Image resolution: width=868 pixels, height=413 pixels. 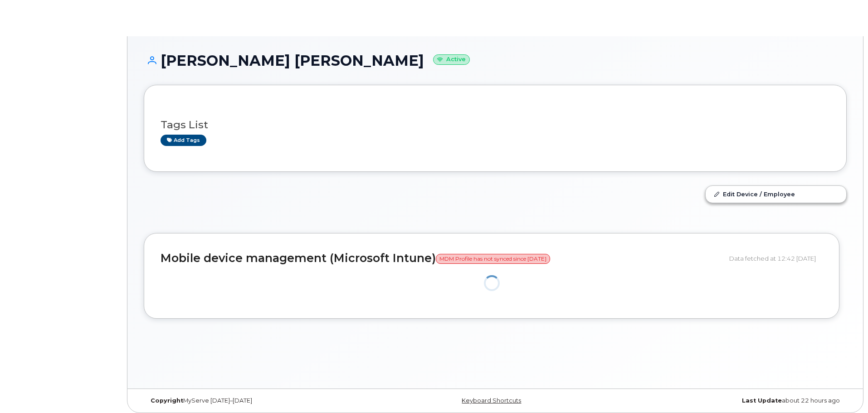 What do you see at coordinates (451, 59) in the screenshot?
I see `small: Active` at bounding box center [451, 59].